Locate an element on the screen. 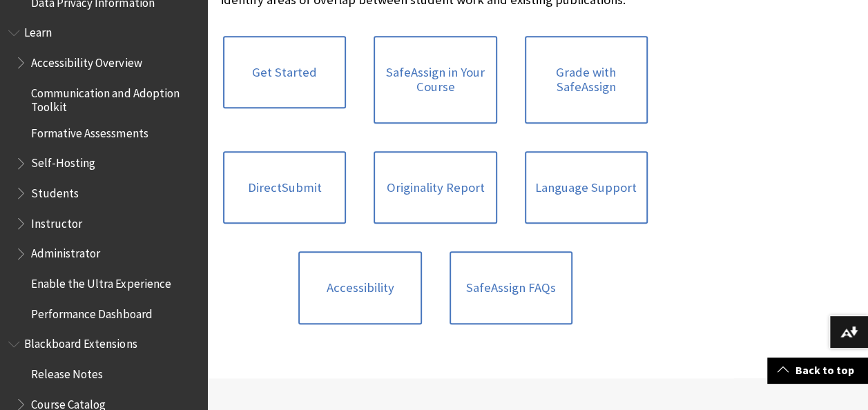  a: SafeAssign in Your Course is located at coordinates (435, 79).